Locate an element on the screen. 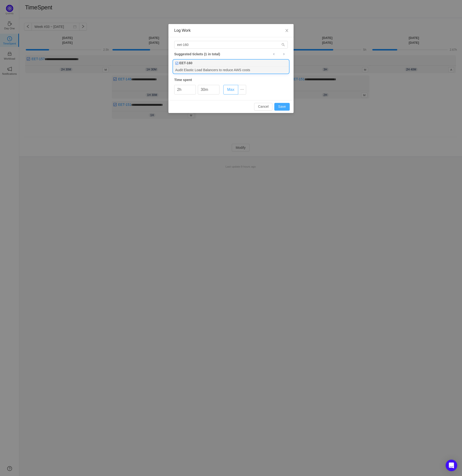 Image resolution: width=462 pixels, height=476 pixels. i: icon: search is located at coordinates (283, 45).